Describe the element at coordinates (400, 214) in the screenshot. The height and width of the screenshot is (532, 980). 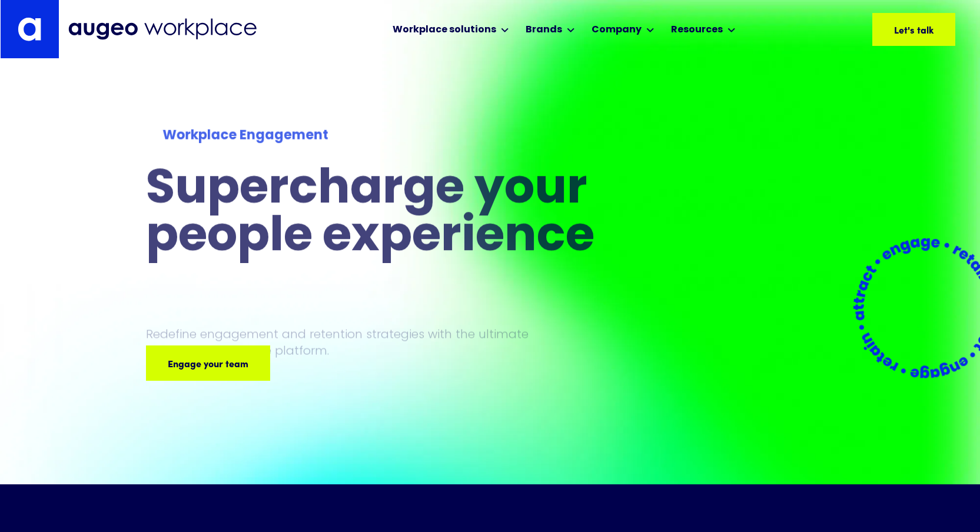
I see `h1: Supercharge your people experience` at that location.